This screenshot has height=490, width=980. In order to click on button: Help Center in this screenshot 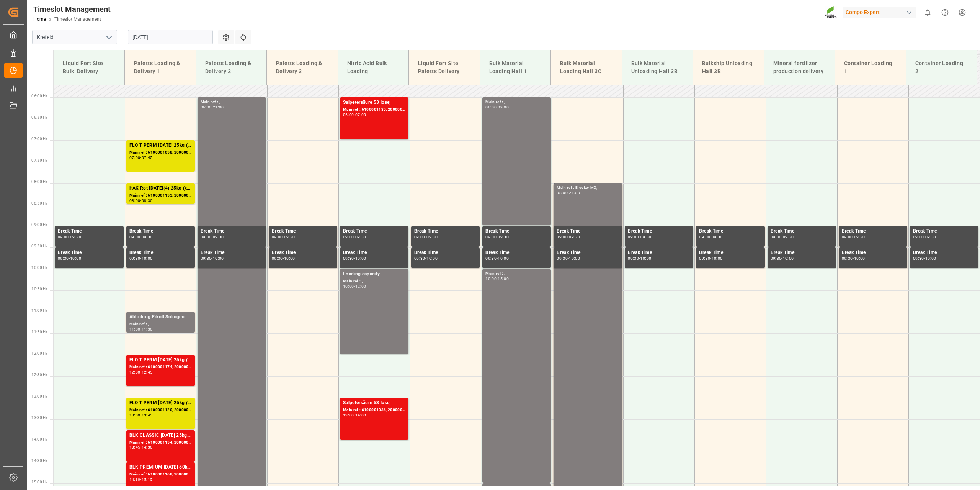, I will do `click(945, 12)`.